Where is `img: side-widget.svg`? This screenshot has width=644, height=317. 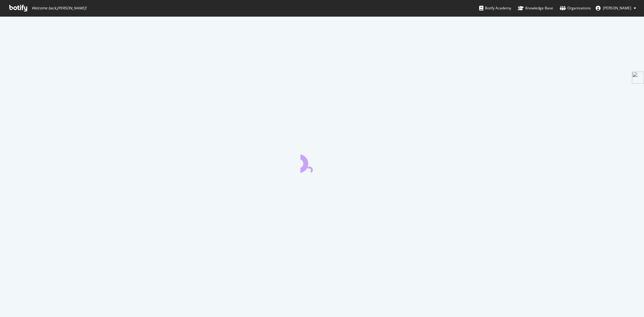
img: side-widget.svg is located at coordinates (638, 77).